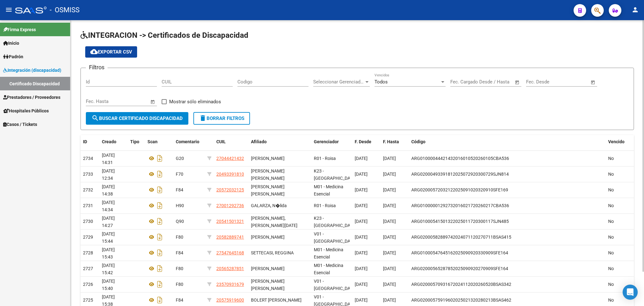 This screenshot has height=306, width=644. What do you see at coordinates (339, 82) in the screenshot?
I see `span: Seleccionar Gerenciador` at bounding box center [339, 82].